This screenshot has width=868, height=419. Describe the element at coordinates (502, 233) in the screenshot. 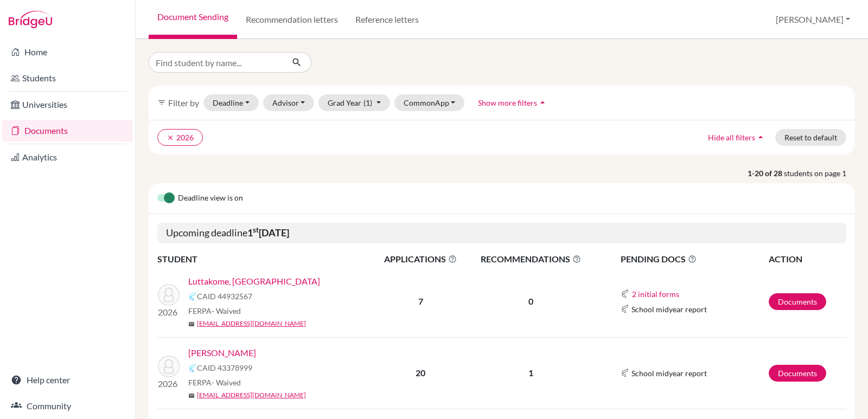

I see `h5: Upcoming deadline` at that location.